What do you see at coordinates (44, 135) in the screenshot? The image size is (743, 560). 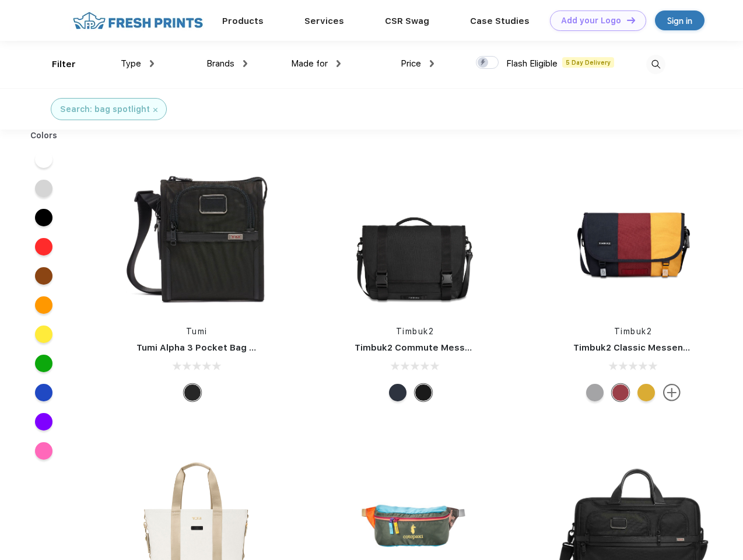 I see `div: Colors` at bounding box center [44, 135].